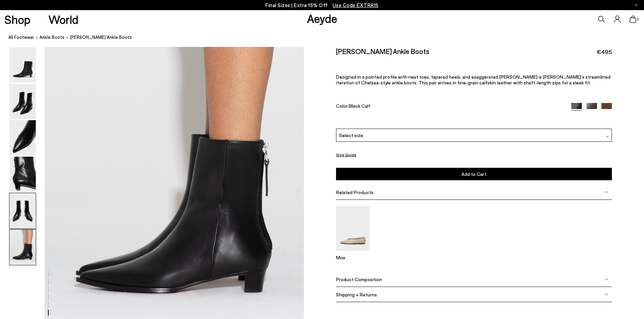 This screenshot has width=644, height=319. I want to click on img: Harriet Pointed Ankle Boots - Image 1, so click(23, 65).